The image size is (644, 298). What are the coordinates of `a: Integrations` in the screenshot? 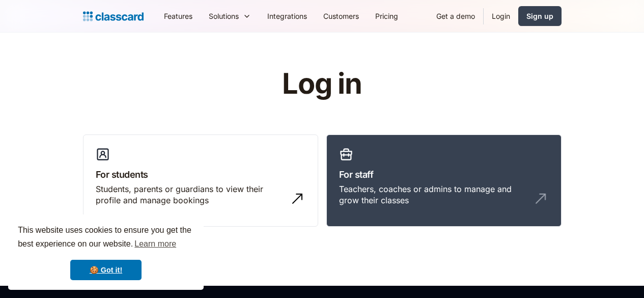 It's located at (287, 16).